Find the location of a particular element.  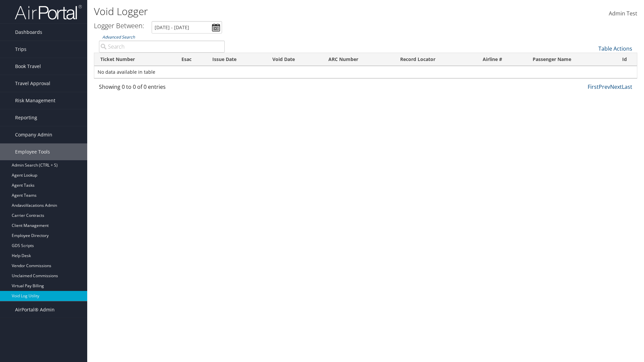

span: Admin Test is located at coordinates (623, 13).